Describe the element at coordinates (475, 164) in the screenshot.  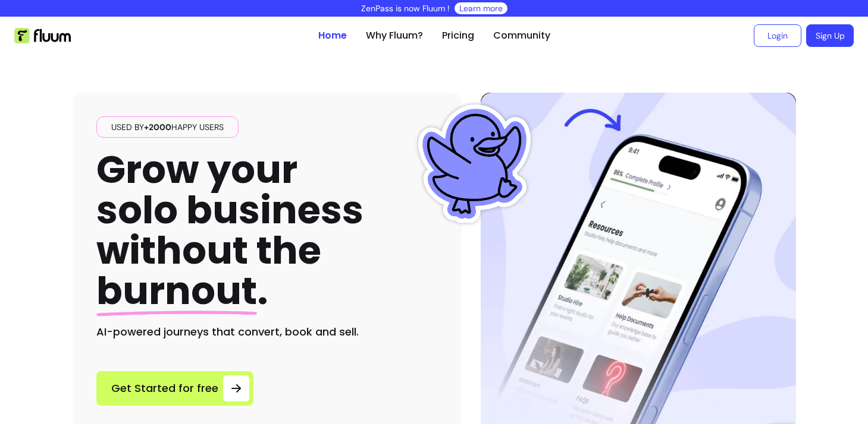
I see `img: Fluum Duck sticker` at that location.